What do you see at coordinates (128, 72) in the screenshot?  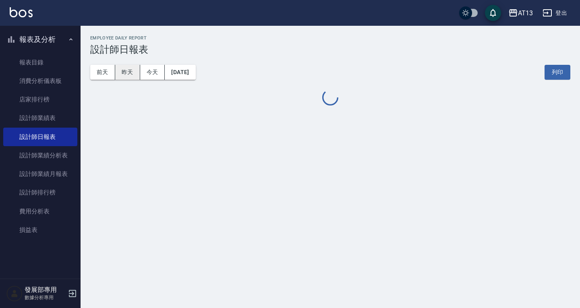 I see `button: 昨天` at bounding box center [128, 72].